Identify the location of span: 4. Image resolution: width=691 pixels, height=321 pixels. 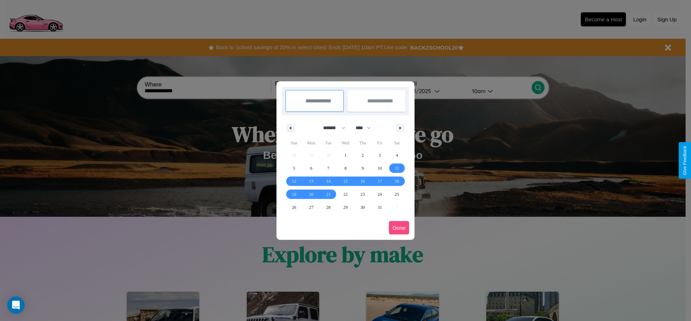
(397, 155).